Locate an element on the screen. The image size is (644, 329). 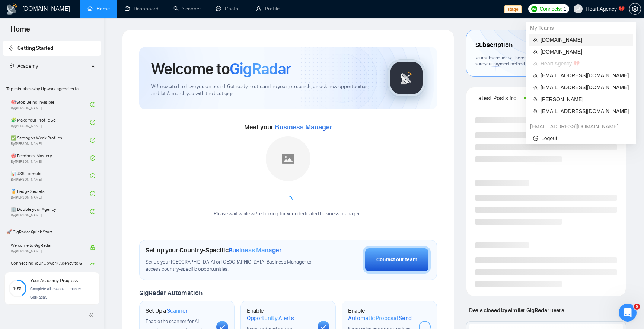
span: Meet your is located at coordinates (288, 127).